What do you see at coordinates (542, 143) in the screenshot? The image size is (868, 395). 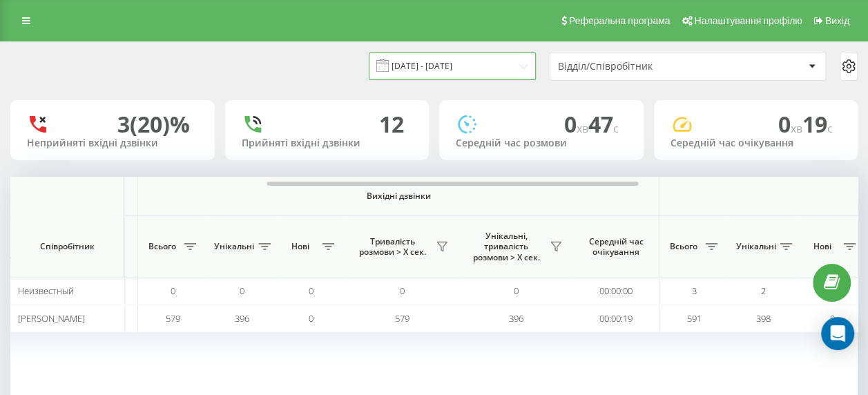 I see `div: Середній час розмови` at bounding box center [542, 143].